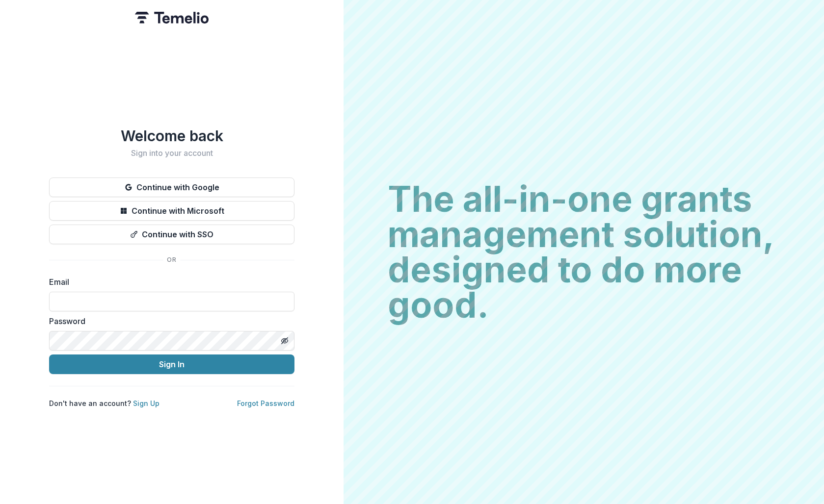  I want to click on button: Continue with Google, so click(172, 187).